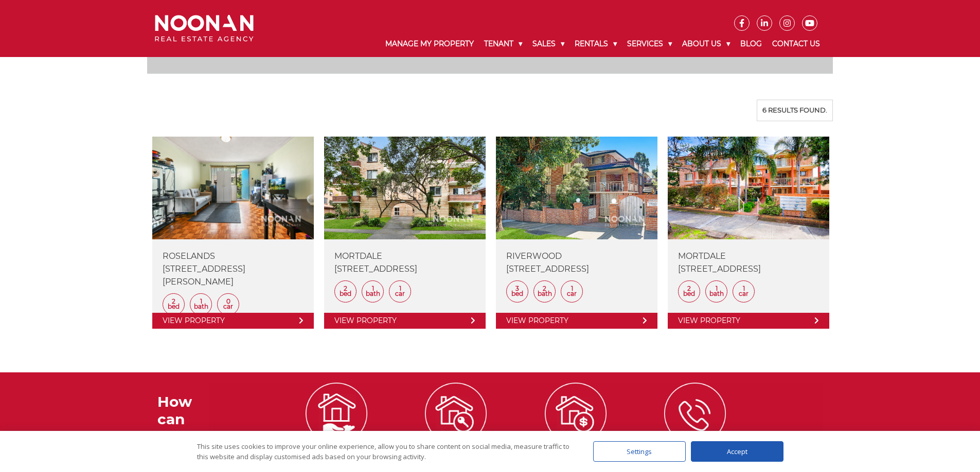 This screenshot has height=472, width=980. Describe the element at coordinates (649, 44) in the screenshot. I see `a: Services` at that location.